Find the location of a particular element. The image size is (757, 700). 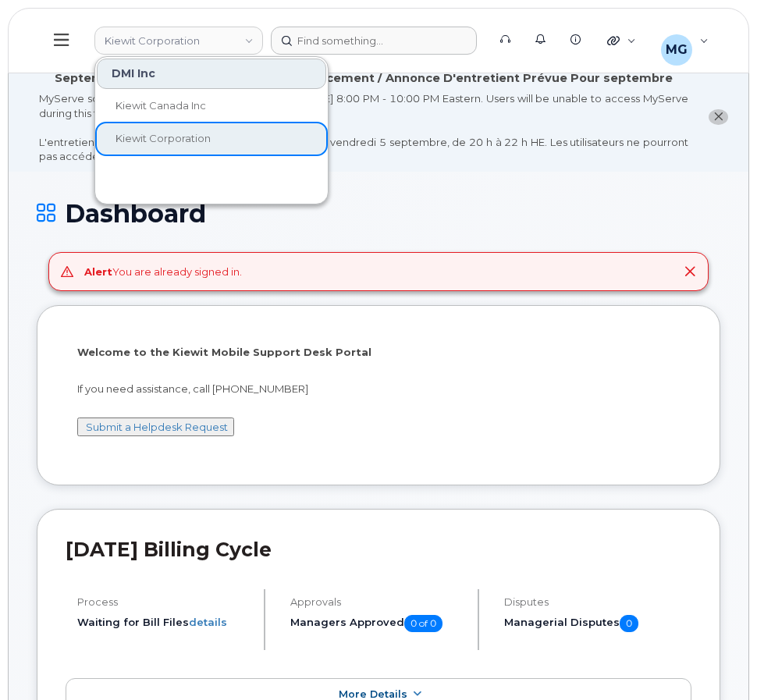

p: Welcome to the Kiewit Mobile Support Desk Portal is located at coordinates (379, 352).